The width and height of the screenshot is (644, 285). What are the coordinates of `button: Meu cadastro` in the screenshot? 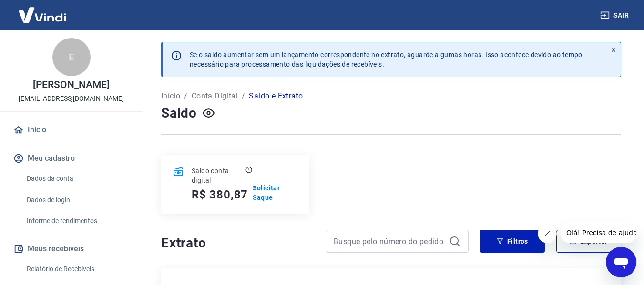 It's located at (71, 159).